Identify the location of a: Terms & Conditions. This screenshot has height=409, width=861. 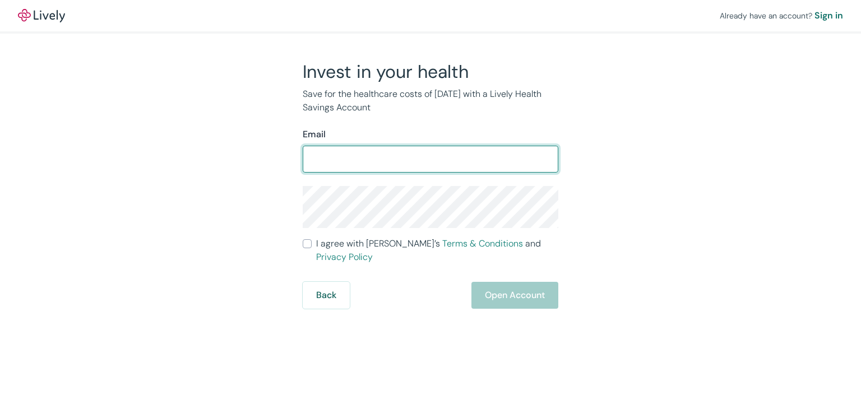
(482, 243).